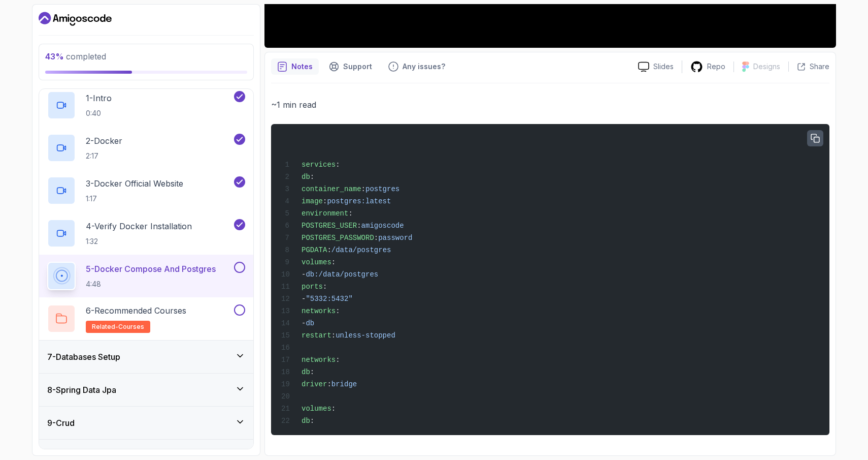  I want to click on span: amigoscode, so click(383, 225).